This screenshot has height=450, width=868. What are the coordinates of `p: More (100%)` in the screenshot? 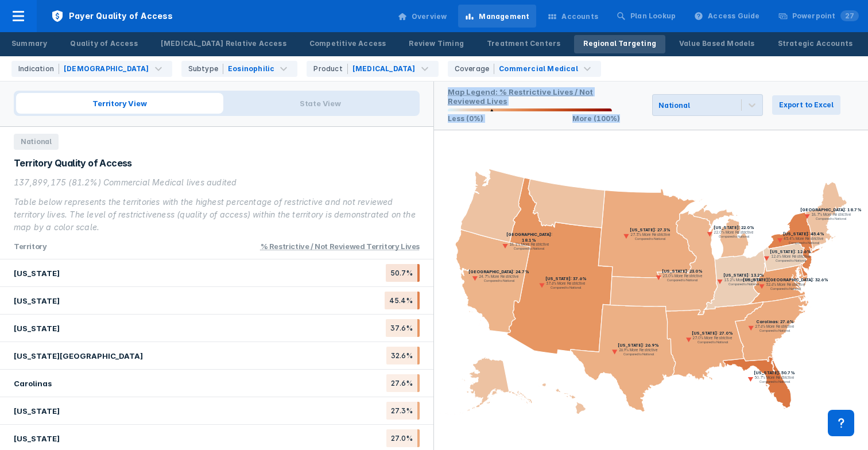 It's located at (596, 118).